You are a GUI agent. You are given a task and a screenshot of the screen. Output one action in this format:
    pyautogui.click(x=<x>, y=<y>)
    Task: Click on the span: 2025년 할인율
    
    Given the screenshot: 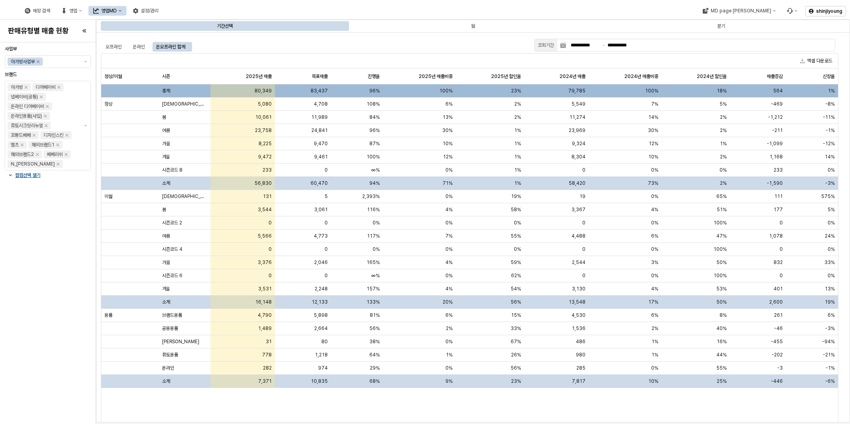 What is the action you would take?
    pyautogui.click(x=506, y=76)
    